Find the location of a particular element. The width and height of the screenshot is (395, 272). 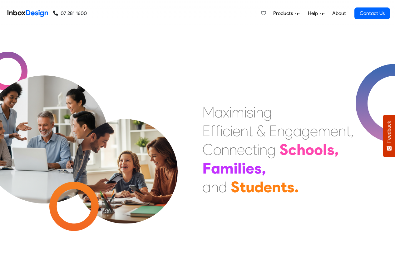

span: Help is located at coordinates (314, 13).